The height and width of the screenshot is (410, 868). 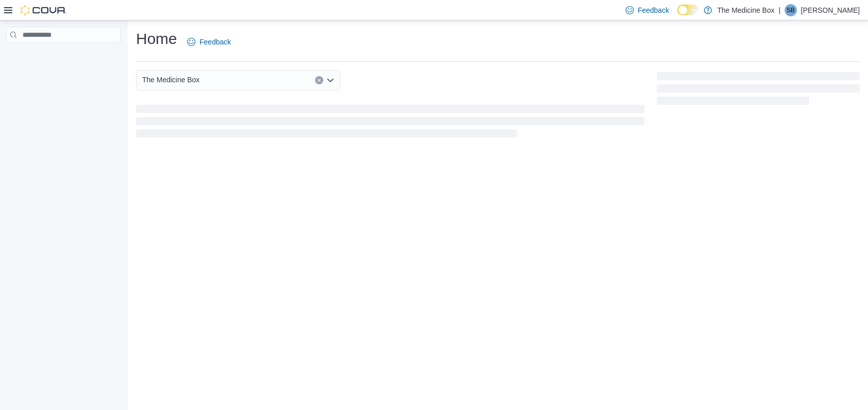 What do you see at coordinates (64, 57) in the screenshot?
I see `nav: Complex example` at bounding box center [64, 57].